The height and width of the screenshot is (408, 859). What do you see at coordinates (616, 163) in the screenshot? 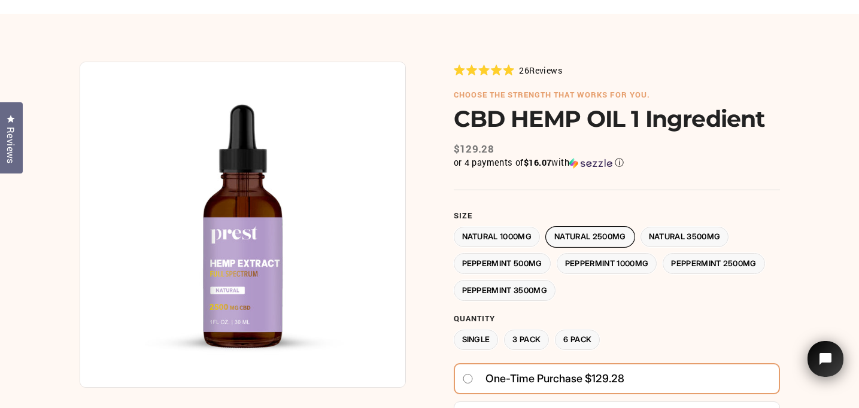
I see `div: or 4 payments of with` at bounding box center [616, 163].